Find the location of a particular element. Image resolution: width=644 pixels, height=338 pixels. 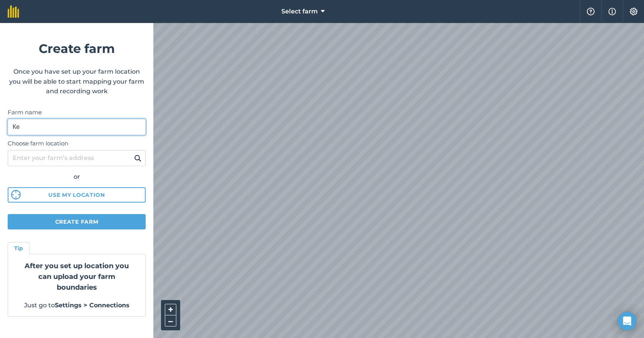

div: Open Intercom Messenger is located at coordinates (627, 321).